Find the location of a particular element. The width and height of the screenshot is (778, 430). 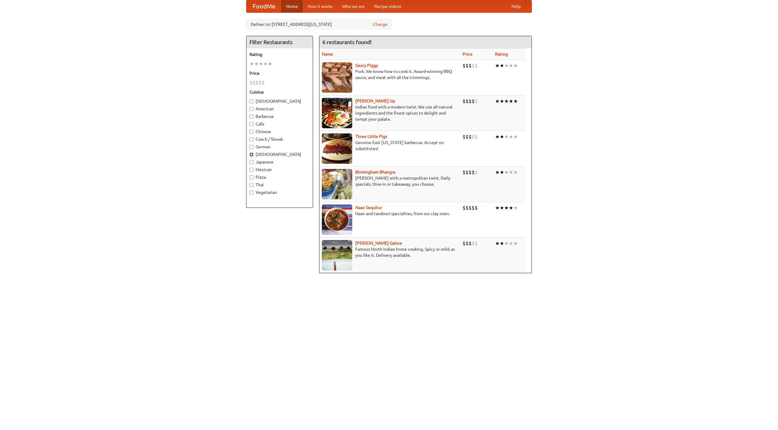

img: saucy.jpg is located at coordinates (337, 78).